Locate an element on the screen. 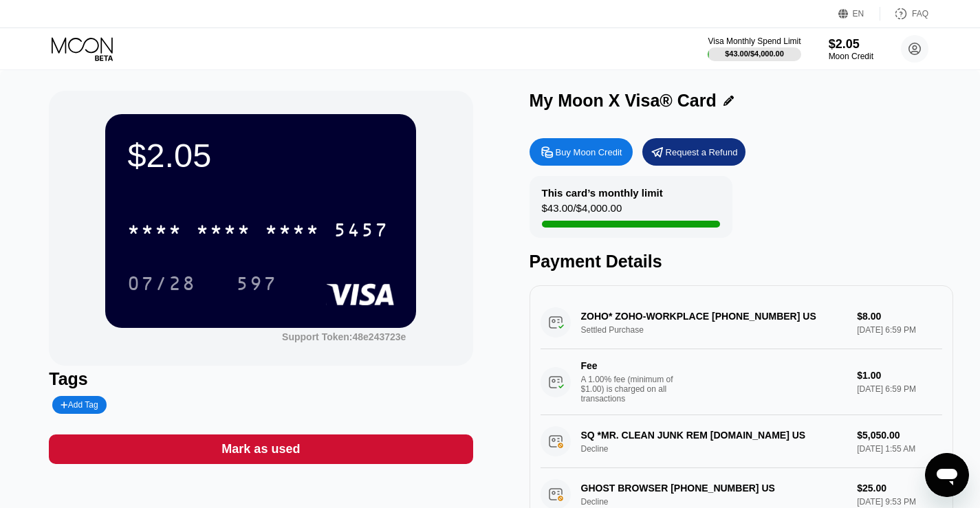 The height and width of the screenshot is (508, 980). div: Support Token: 48e243723e is located at coordinates (344, 337).